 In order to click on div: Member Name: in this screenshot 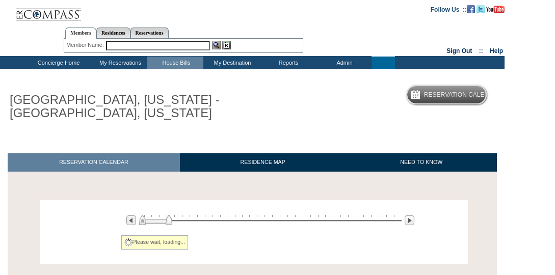, I will do `click(86, 45)`.